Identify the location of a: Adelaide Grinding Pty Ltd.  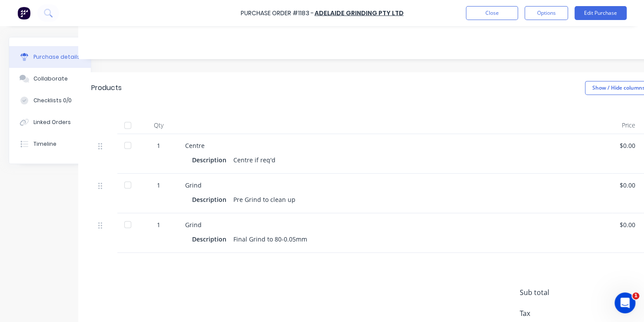
(359, 13).